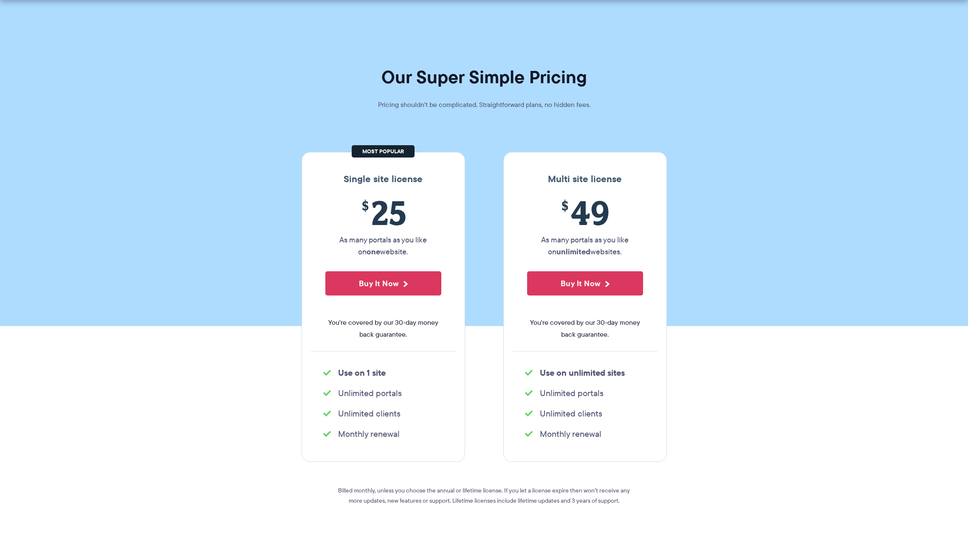 The image size is (968, 560). What do you see at coordinates (585, 179) in the screenshot?
I see `h3: Multi site license` at bounding box center [585, 179].